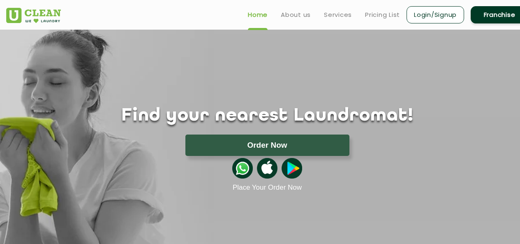  I want to click on a: Home, so click(258, 15).